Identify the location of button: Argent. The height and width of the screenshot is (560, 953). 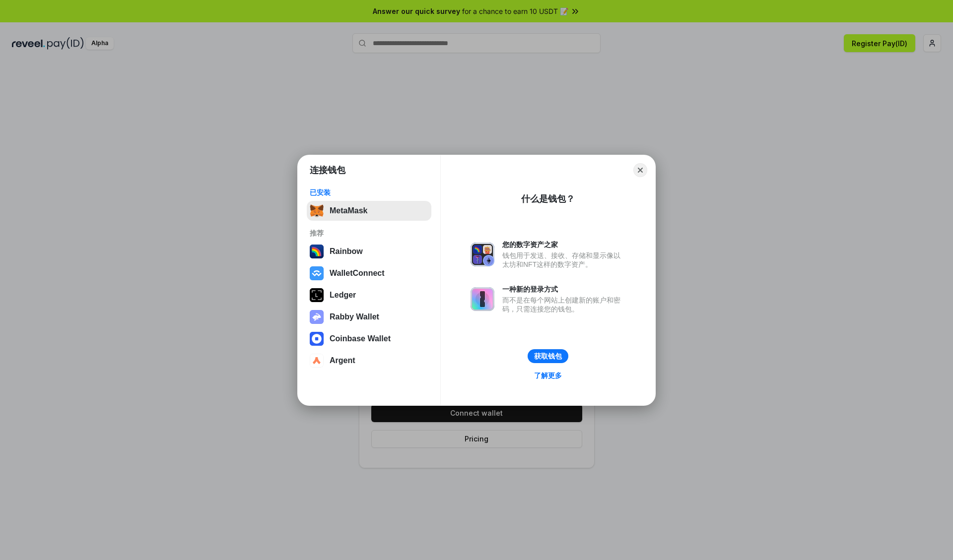
(369, 361).